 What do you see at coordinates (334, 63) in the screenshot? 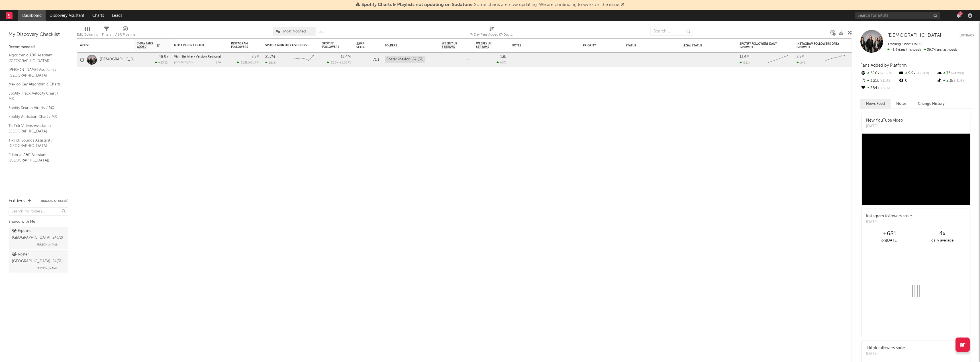
I see `span: 32.6k` at bounding box center [334, 63].